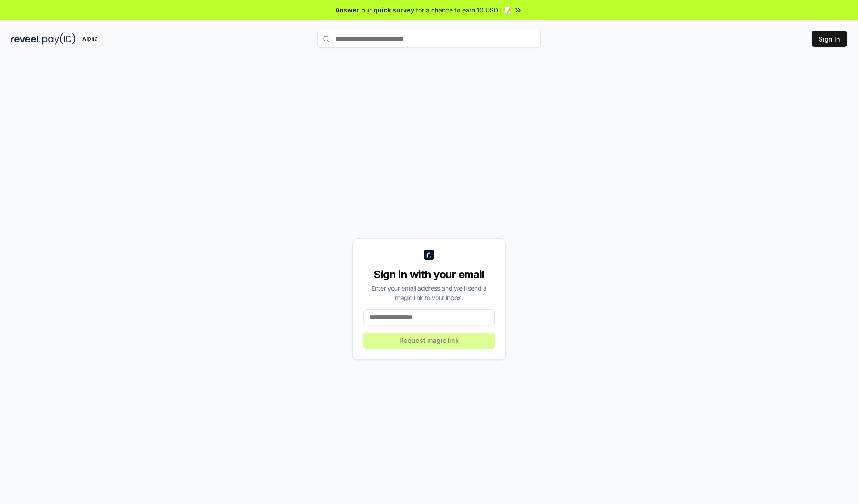 This screenshot has height=504, width=858. I want to click on img: logo_small, so click(429, 255).